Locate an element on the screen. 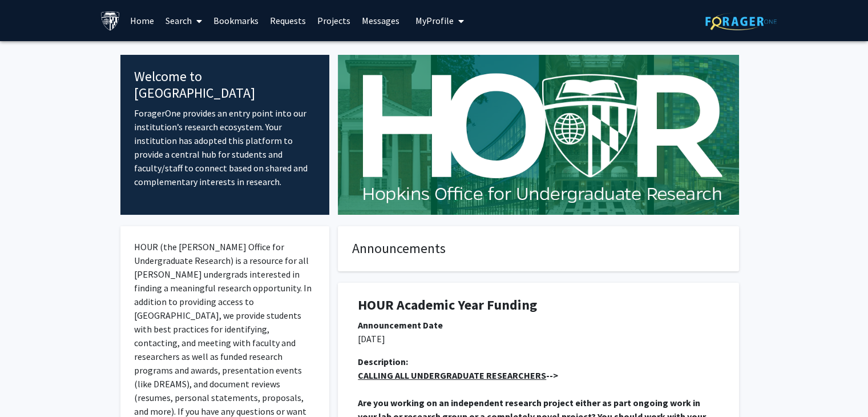  div: Announcement Date is located at coordinates (538, 325).